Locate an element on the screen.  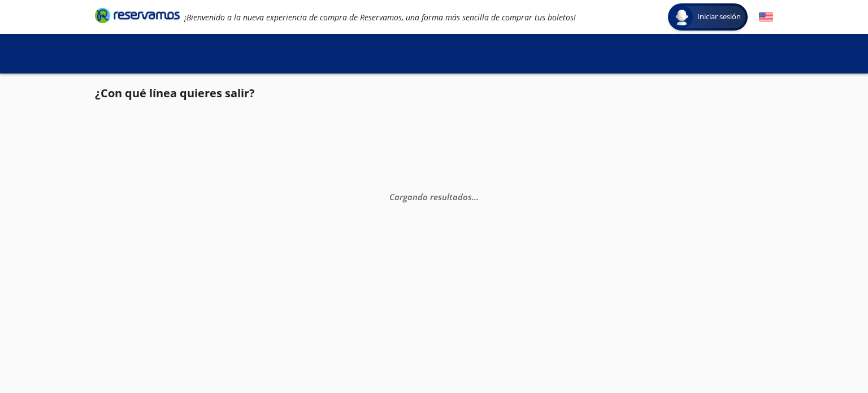
em: Cargando resultados is located at coordinates (434, 196).